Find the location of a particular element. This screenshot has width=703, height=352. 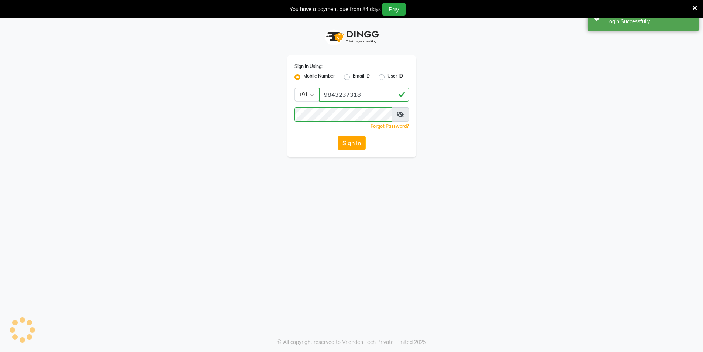

img: logo1.svg is located at coordinates (352, 37).